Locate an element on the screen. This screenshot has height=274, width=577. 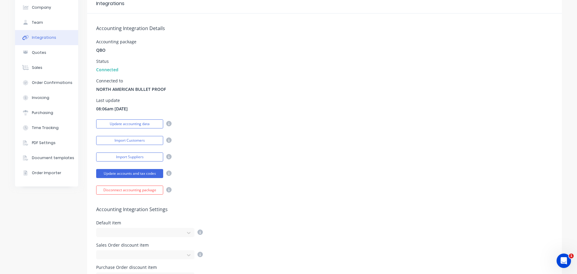
div: Purchasing is located at coordinates (42, 113).